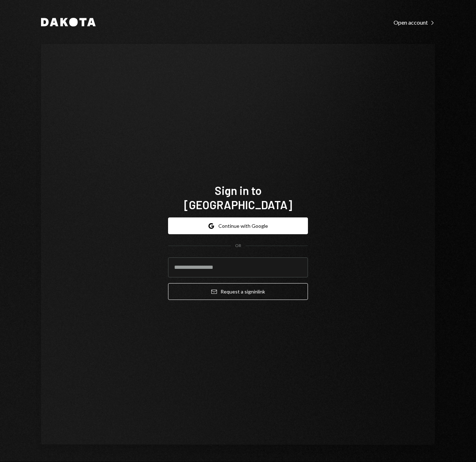 This screenshot has width=476, height=462. I want to click on button: Continue with Google, so click(238, 226).